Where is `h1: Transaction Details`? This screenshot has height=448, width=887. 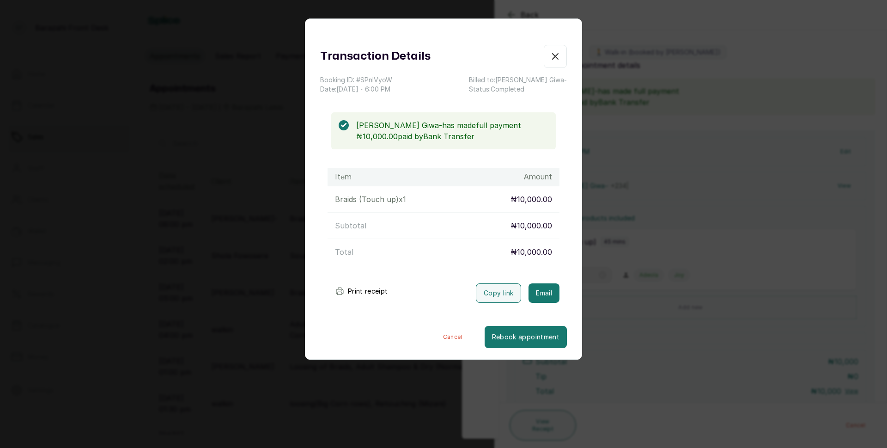 h1: Transaction Details is located at coordinates (375, 56).